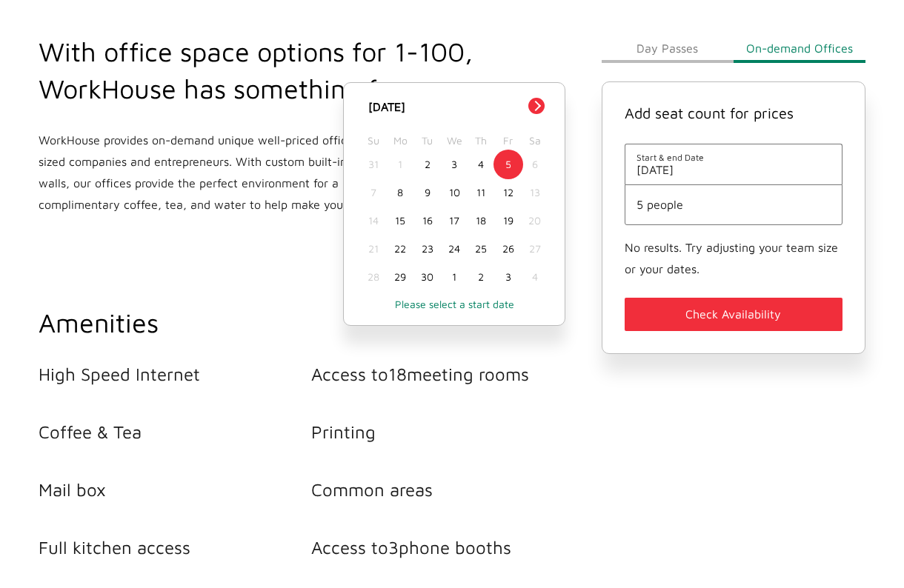  Describe the element at coordinates (175, 373) in the screenshot. I see `li: High Speed Internet` at that location.